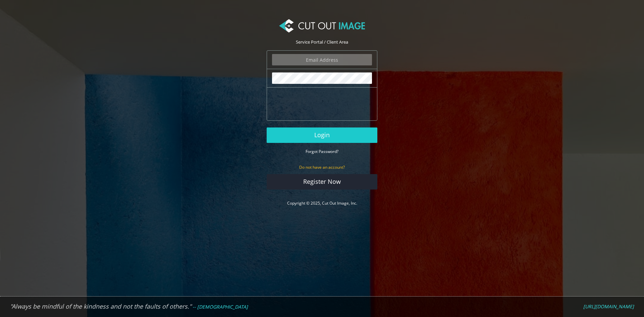 Image resolution: width=644 pixels, height=317 pixels. Describe the element at coordinates (322, 135) in the screenshot. I see `button: Login` at that location.